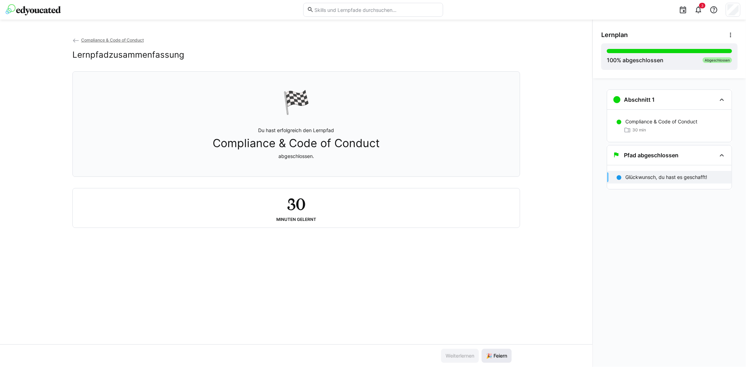 This screenshot has height=367, width=746. I want to click on button: 🎉 Feiern, so click(497, 356).